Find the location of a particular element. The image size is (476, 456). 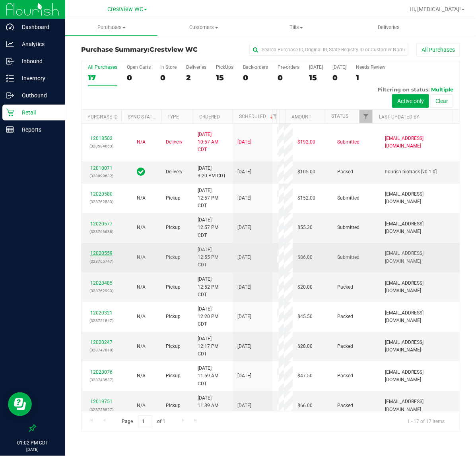

a: Status is located at coordinates (339, 116).